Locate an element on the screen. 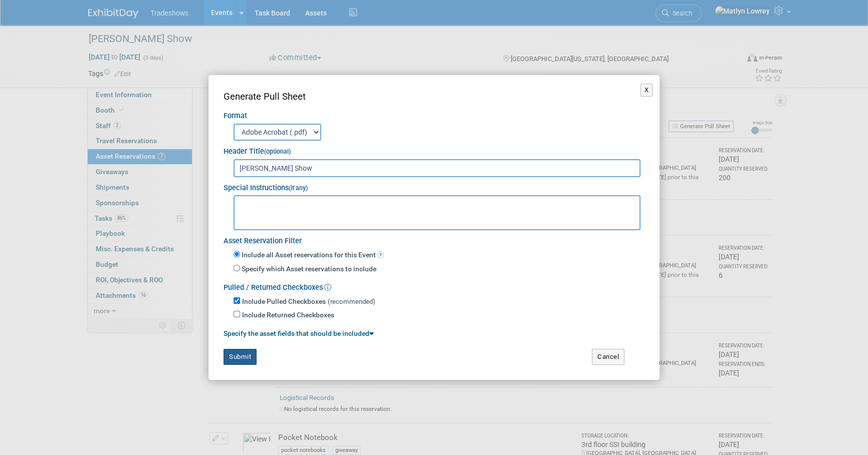 Image resolution: width=868 pixels, height=455 pixels. span: (recommended) is located at coordinates (351, 302).